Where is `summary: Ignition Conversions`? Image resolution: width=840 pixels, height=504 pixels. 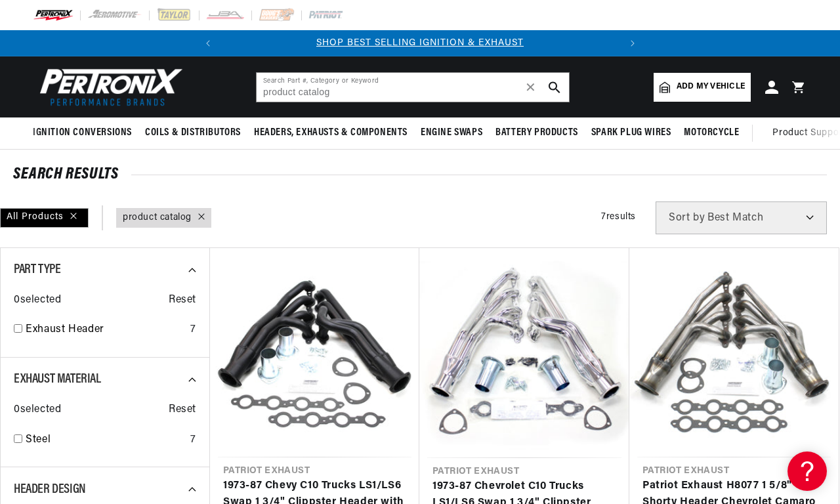 summary: Ignition Conversions is located at coordinates (85, 133).